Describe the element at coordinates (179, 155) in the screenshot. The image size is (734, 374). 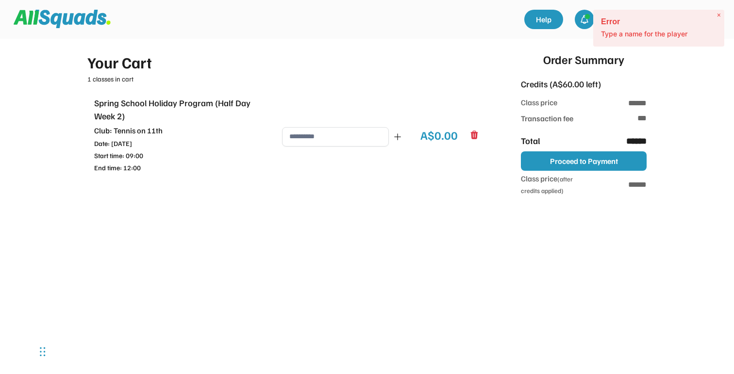
I see `div: Start time: 09:00` at that location.